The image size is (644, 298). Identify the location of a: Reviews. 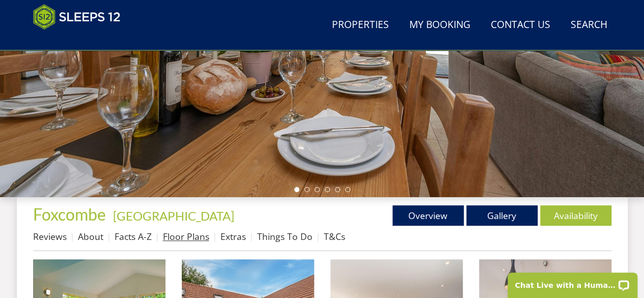
(50, 236).